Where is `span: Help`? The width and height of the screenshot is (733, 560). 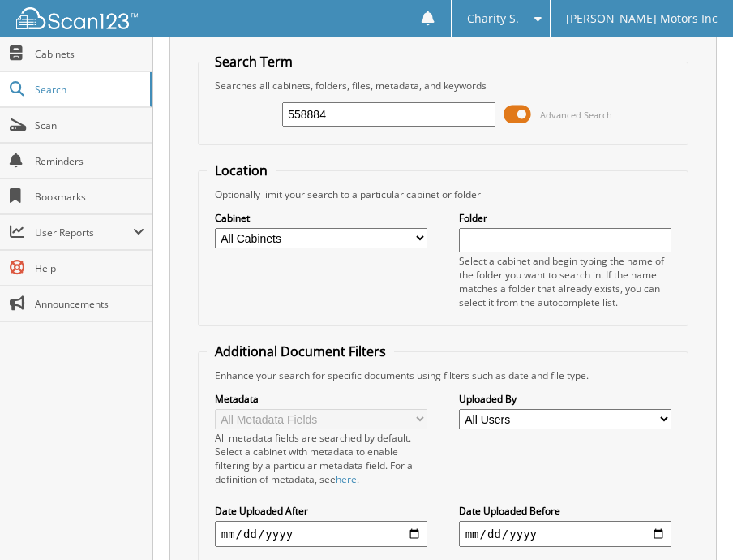
span: Help is located at coordinates (89, 268).